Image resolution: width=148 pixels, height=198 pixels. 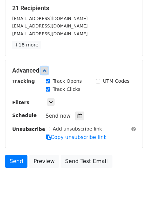 What do you see at coordinates (67, 89) in the screenshot?
I see `label: Track Clicks` at bounding box center [67, 89].